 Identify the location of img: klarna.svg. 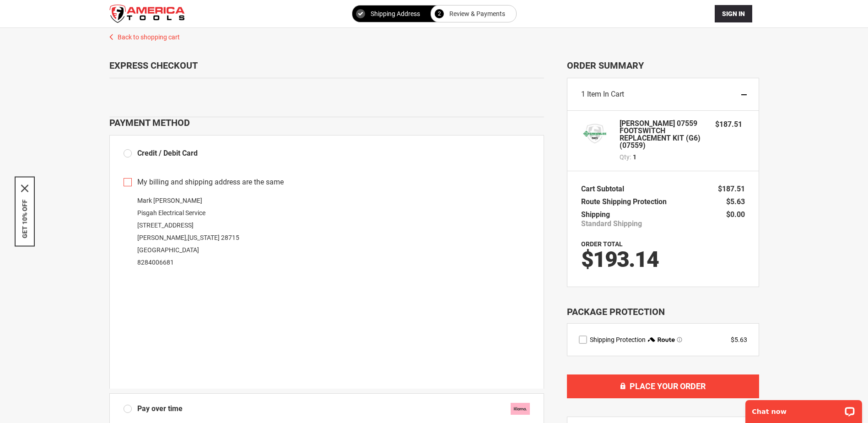
(520, 409).